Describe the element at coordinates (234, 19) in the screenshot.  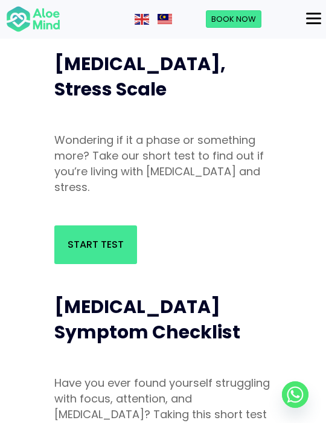
I see `a: Book Now` at that location.